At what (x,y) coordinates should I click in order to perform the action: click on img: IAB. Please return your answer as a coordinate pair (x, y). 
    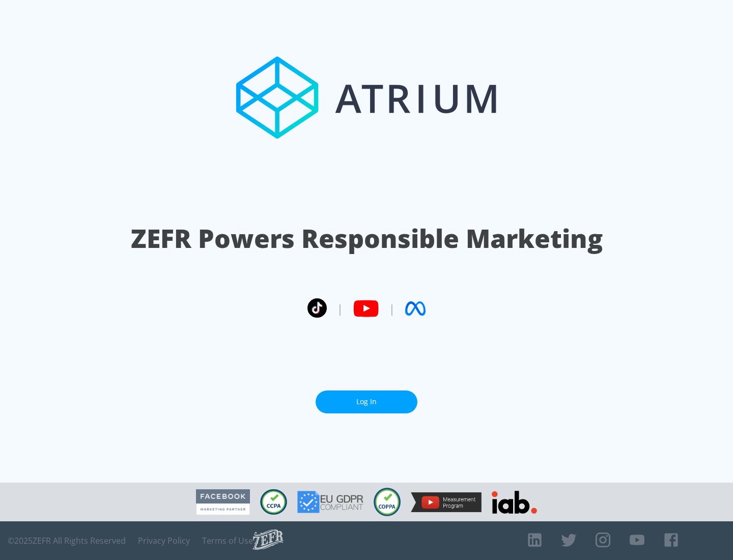
    Looking at the image, I should click on (513, 502).